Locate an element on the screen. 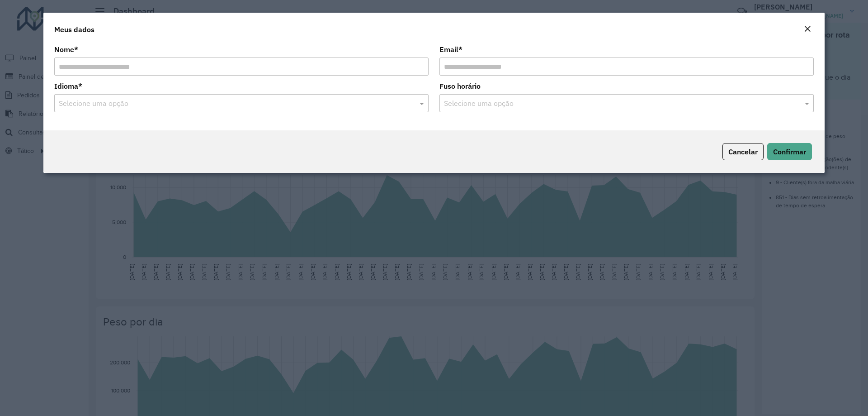  h4: Meus dados is located at coordinates (74, 29).